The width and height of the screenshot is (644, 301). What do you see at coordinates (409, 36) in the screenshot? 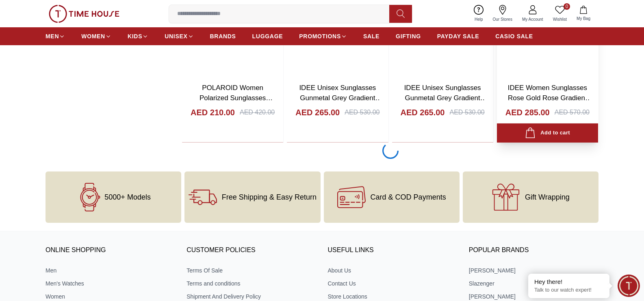
I see `a: GIFTING` at bounding box center [409, 36].